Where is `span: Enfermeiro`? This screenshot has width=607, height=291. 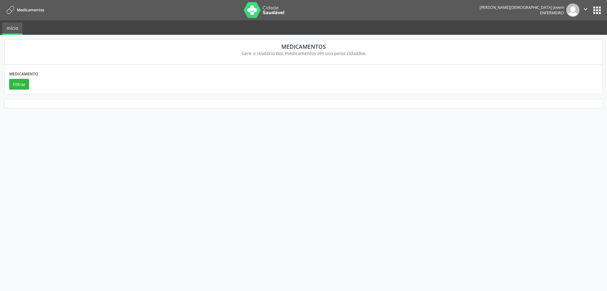
span: Enfermeiro is located at coordinates (552, 13).